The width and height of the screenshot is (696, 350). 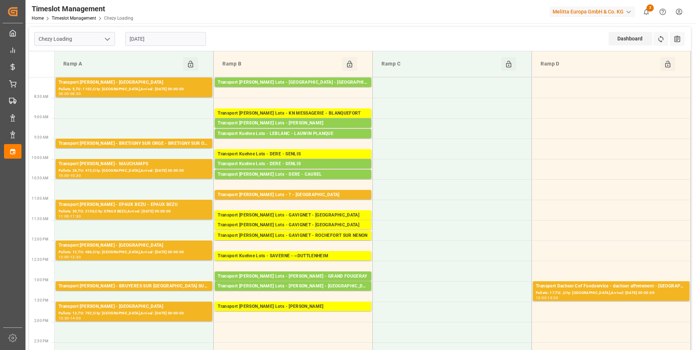 What do you see at coordinates (651, 8) in the screenshot?
I see `span: 3` at bounding box center [651, 8].